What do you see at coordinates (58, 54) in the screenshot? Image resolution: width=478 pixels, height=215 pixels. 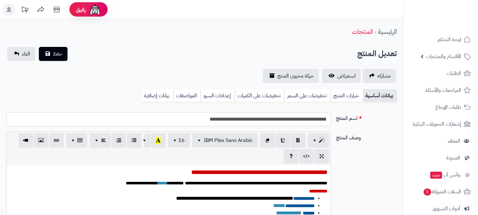 I see `span: حفظ` at bounding box center [58, 54].